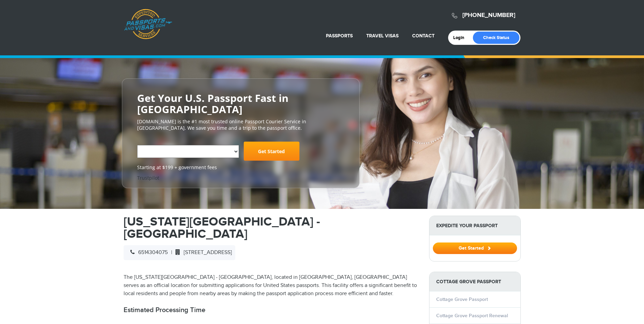 This screenshot has width=644, height=324. What do you see at coordinates (472, 315) in the screenshot?
I see `a: Cottage Grove Passport Renewal` at bounding box center [472, 315].